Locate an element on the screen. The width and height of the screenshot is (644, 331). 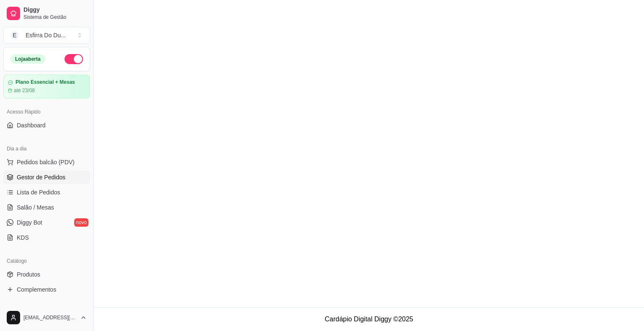
span: Diggy is located at coordinates (55, 10).